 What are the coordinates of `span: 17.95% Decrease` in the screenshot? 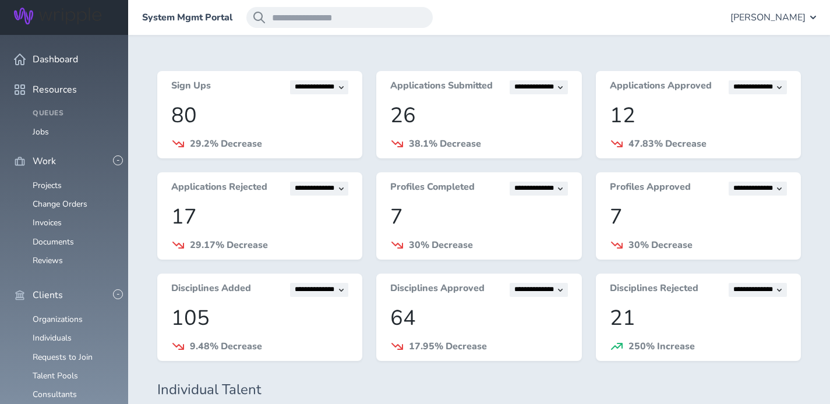 It's located at (448, 347).